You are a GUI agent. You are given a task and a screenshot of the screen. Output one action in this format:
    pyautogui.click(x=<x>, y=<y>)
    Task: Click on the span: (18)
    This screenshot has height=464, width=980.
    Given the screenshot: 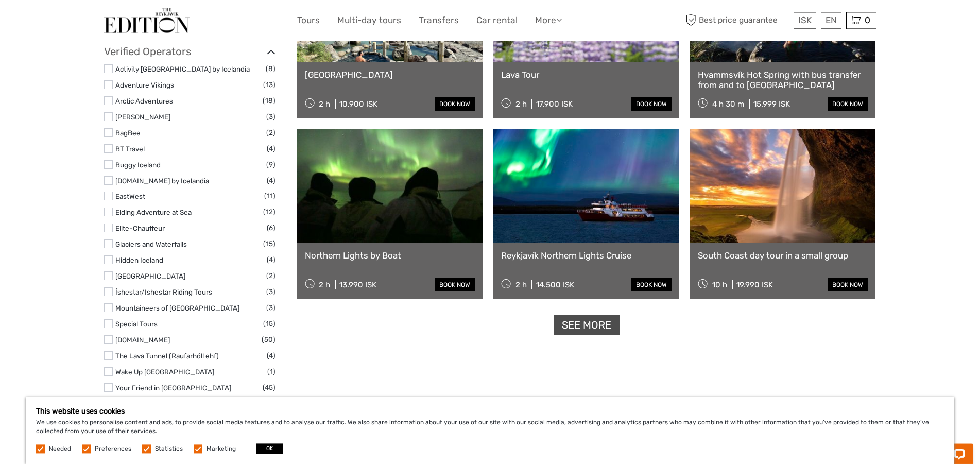 What is the action you would take?
    pyautogui.click(x=269, y=101)
    